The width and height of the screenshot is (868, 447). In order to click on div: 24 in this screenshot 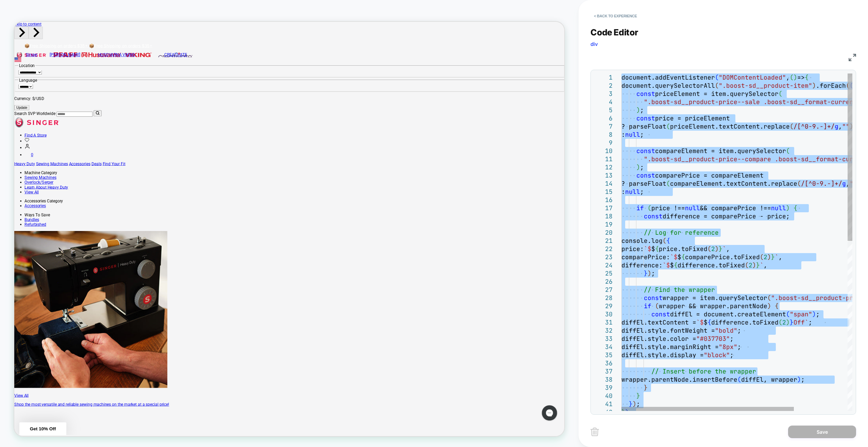, I will do `click(603, 266)`.